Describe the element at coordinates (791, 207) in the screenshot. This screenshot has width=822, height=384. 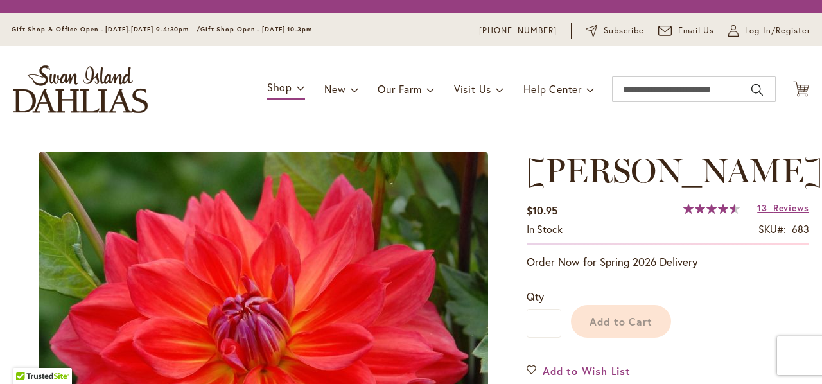
I see `span: Reviews` at that location.